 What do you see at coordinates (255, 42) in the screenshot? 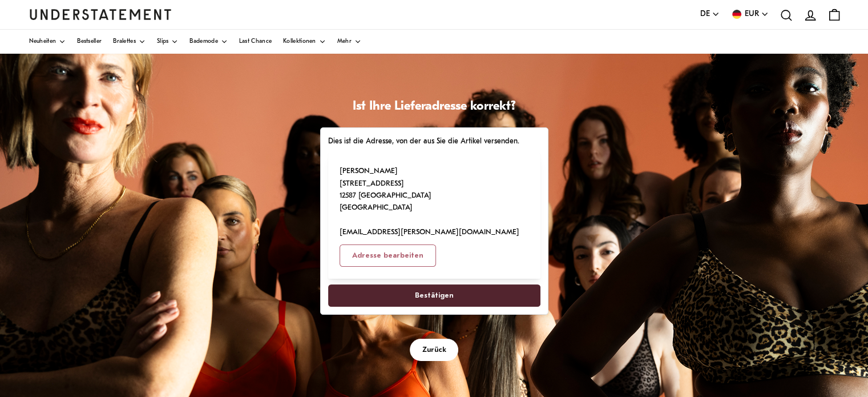
I see `a: Last Chance` at bounding box center [255, 42].